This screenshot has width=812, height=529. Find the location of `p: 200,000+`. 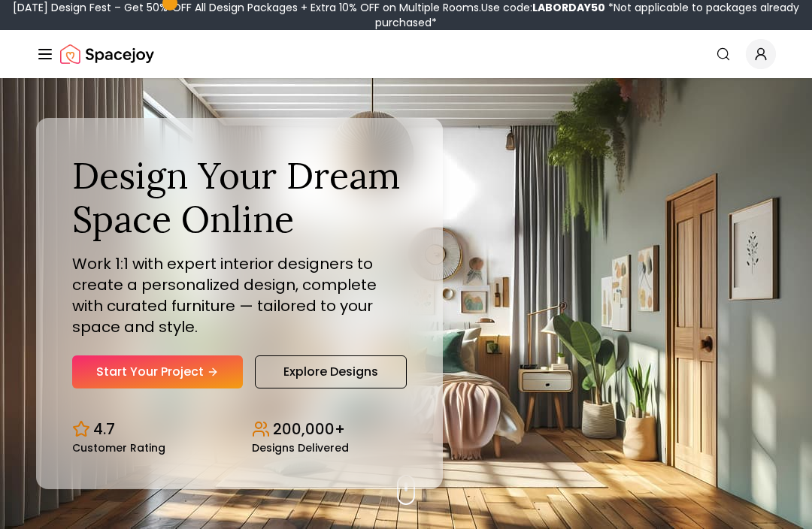

p: 200,000+ is located at coordinates (309, 429).